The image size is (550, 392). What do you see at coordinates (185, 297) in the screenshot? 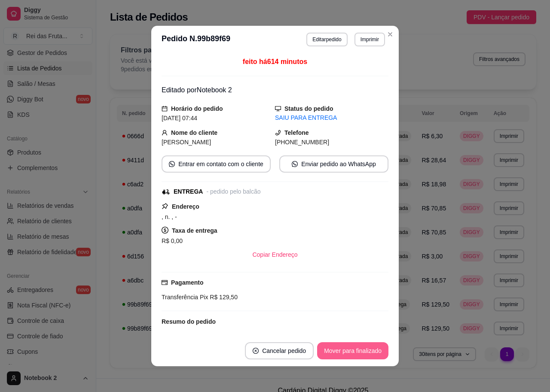
I see `span: Transferência Pix` at bounding box center [185, 297].